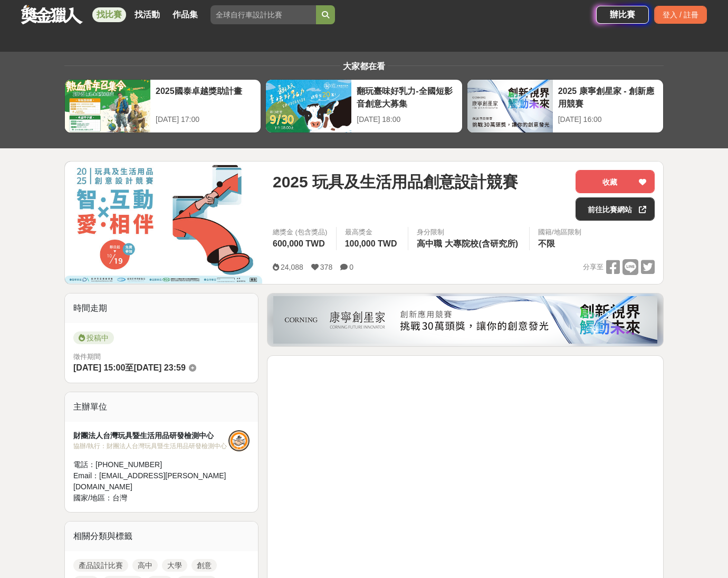 The image size is (728, 578). I want to click on div: 相關分類與標籤, so click(161, 536).